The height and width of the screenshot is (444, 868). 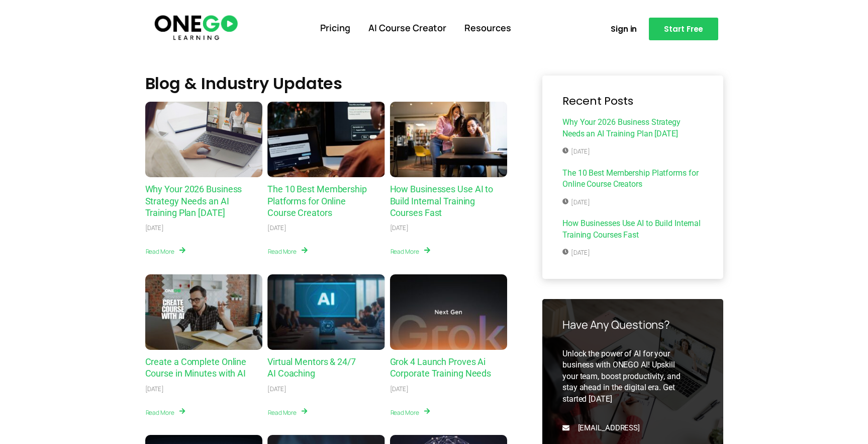 I want to click on h3: Have Any Questions?, so click(x=633, y=324).